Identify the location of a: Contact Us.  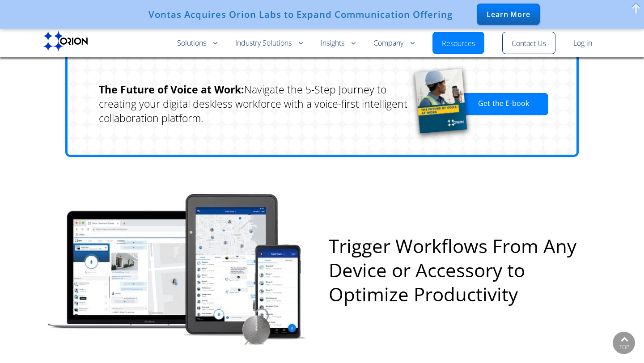
(529, 44).